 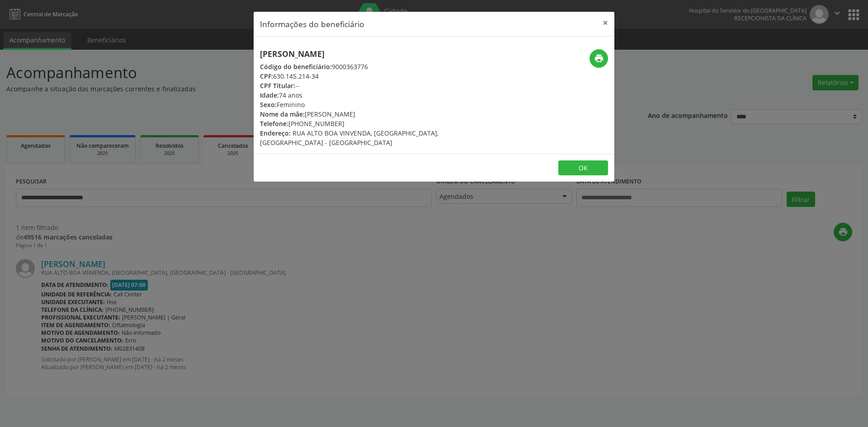 I want to click on button: print, so click(x=599, y=58).